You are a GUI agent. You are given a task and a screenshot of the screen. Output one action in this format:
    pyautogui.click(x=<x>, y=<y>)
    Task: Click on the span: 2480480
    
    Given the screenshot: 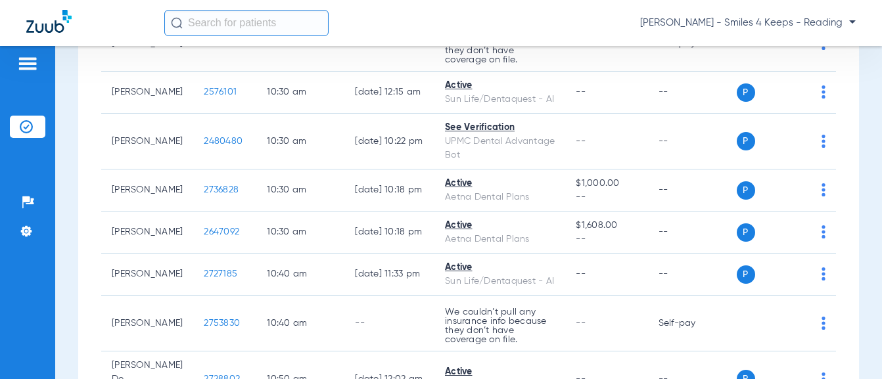 What is the action you would take?
    pyautogui.click(x=223, y=141)
    